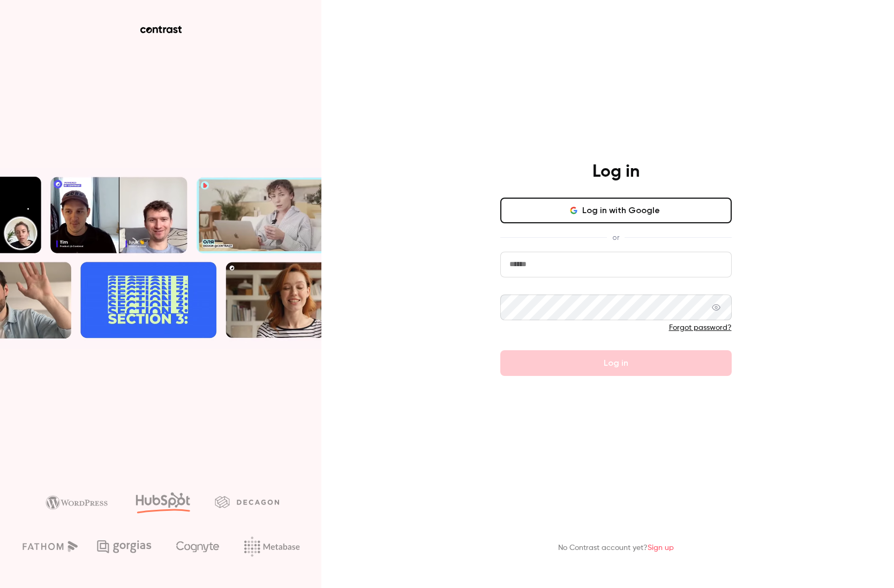 The width and height of the screenshot is (894, 588). What do you see at coordinates (660, 548) in the screenshot?
I see `a: Sign up` at bounding box center [660, 548].